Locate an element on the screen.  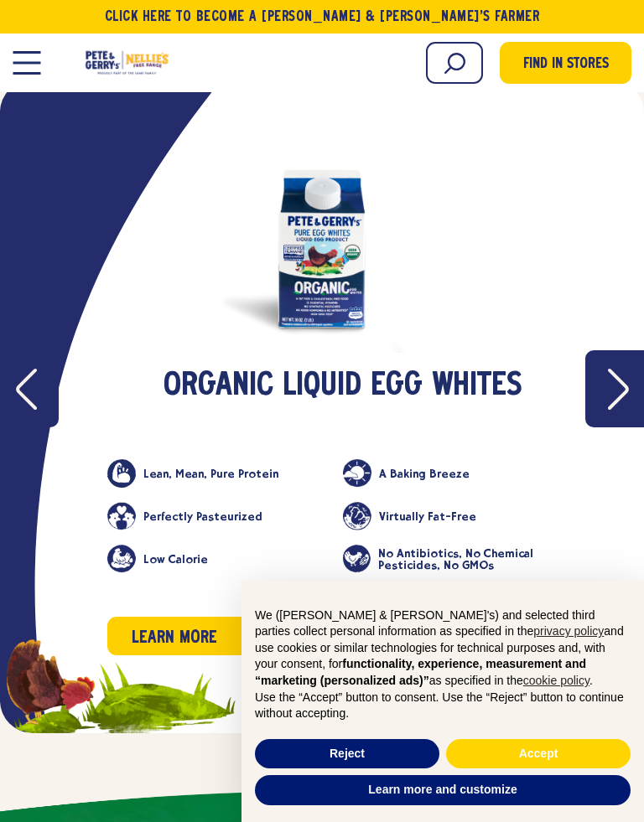
p: Use the “Accept” button to consent. Use the “Reject” button to continue without accepting. is located at coordinates (442, 706).